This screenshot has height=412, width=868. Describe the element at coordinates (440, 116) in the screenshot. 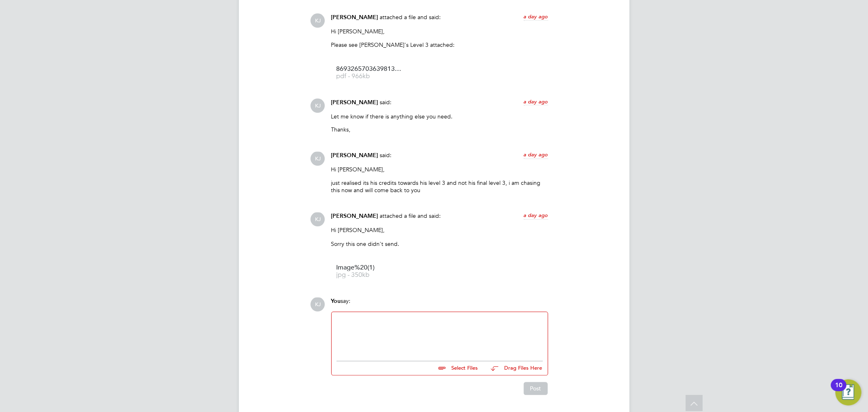

I see `p: Let me know if there is anything else you need.` at that location.